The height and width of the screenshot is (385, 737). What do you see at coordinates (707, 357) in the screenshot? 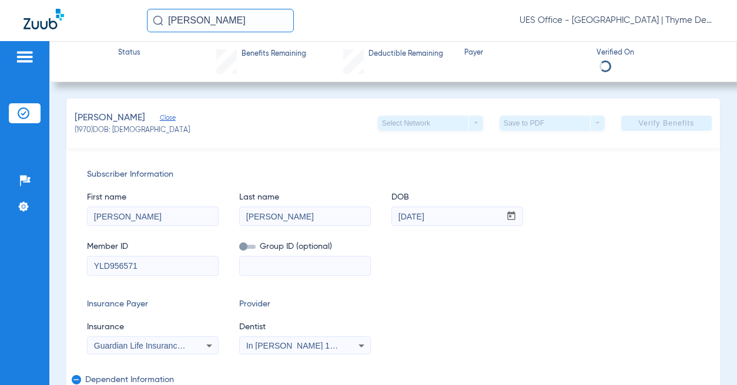
I see `div: Chat Widget` at bounding box center [707, 357].